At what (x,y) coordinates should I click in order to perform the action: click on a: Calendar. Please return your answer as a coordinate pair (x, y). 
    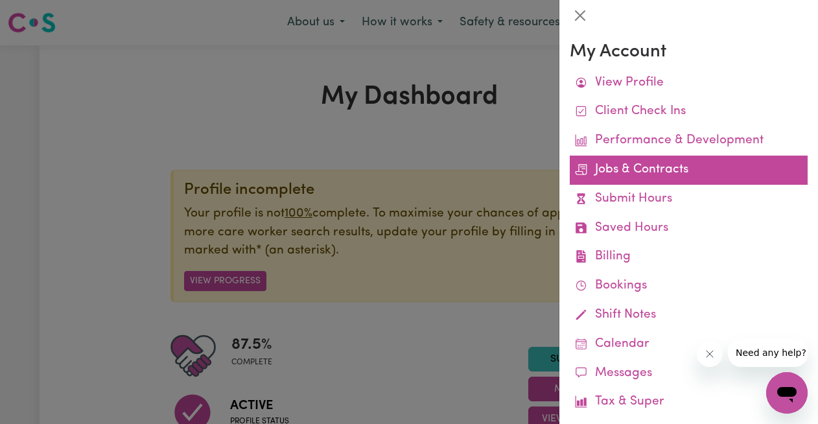
    Looking at the image, I should click on (689, 344).